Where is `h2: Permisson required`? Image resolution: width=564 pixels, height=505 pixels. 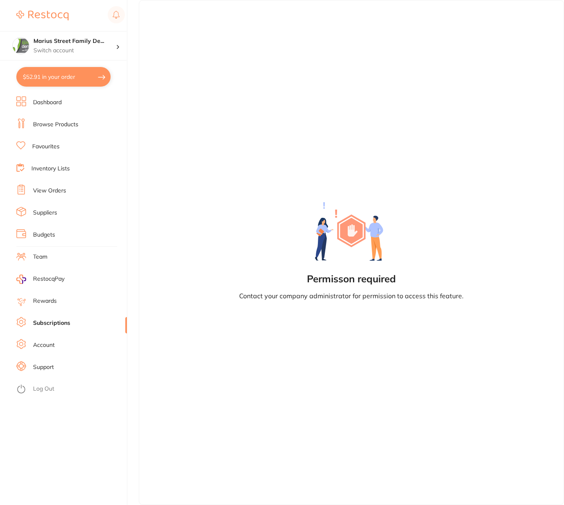
h2: Permisson required is located at coordinates (352, 279).